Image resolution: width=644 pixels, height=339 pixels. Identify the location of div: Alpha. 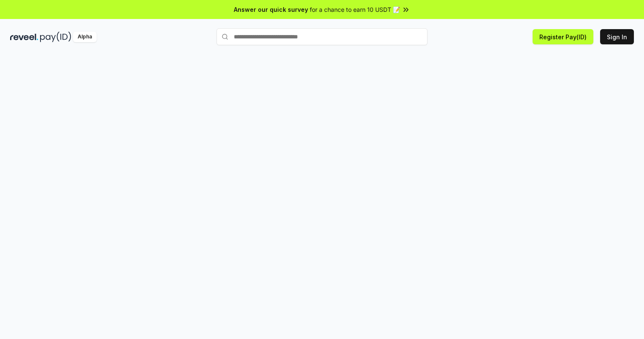
(85, 37).